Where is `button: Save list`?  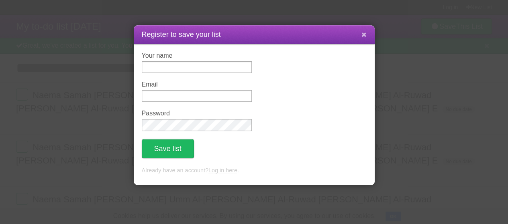
button: Save list is located at coordinates (168, 149).